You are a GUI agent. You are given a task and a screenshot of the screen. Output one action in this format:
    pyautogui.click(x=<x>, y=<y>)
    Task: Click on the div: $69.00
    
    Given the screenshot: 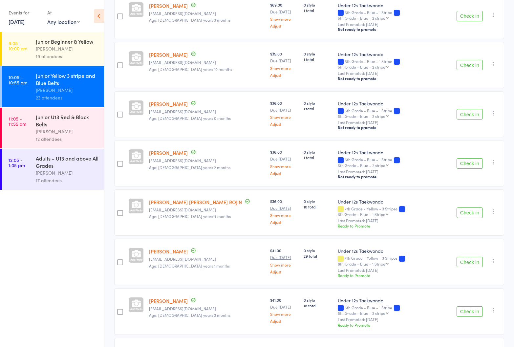 What is the action you would take?
    pyautogui.click(x=284, y=15)
    